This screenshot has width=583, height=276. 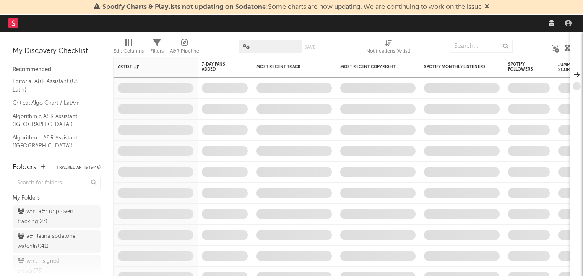 What do you see at coordinates (219, 67) in the screenshot?
I see `span: 7-Day Fans Added` at bounding box center [219, 67].